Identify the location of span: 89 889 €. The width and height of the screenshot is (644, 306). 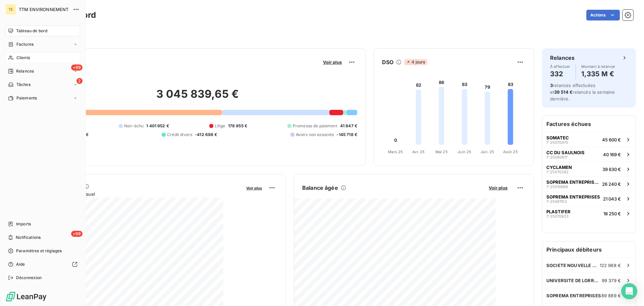
(611, 295).